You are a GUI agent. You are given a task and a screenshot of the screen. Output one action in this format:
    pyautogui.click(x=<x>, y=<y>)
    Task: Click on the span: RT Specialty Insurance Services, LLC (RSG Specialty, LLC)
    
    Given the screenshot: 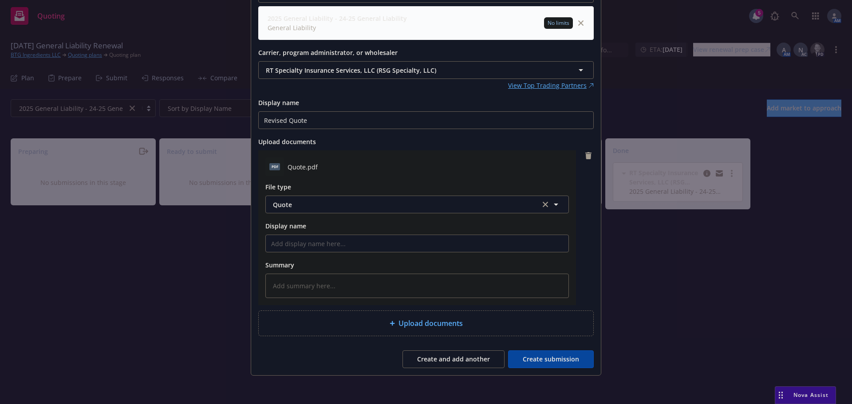 What is the action you would take?
    pyautogui.click(x=405, y=70)
    